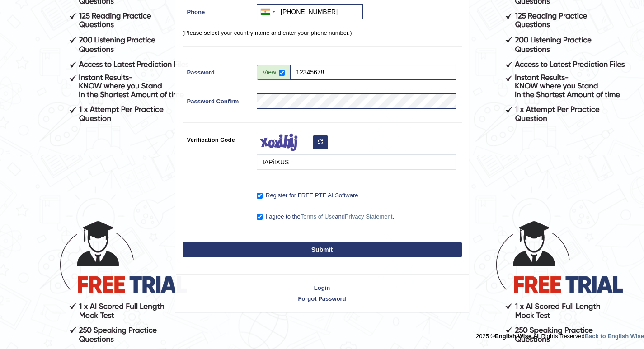 This screenshot has height=349, width=644. I want to click on p: (Please select your country name and enter your phone number.), so click(322, 33).